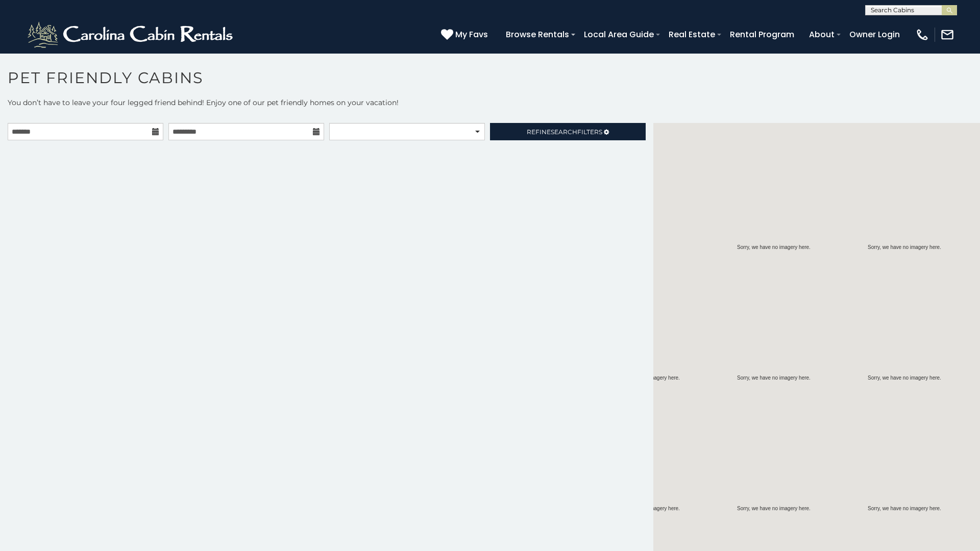 Image resolution: width=980 pixels, height=551 pixels. Describe the element at coordinates (564, 132) in the screenshot. I see `span: Search` at that location.